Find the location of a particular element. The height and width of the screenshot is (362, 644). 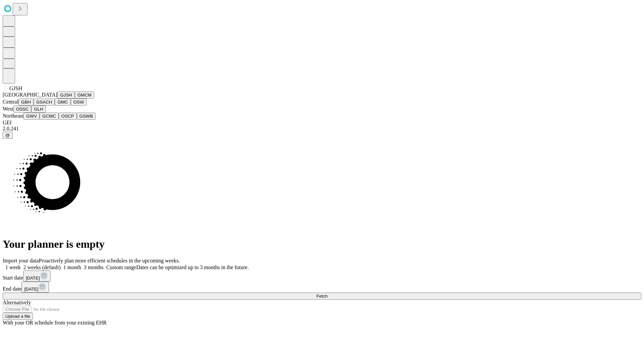

button: OSCP is located at coordinates (67, 116).